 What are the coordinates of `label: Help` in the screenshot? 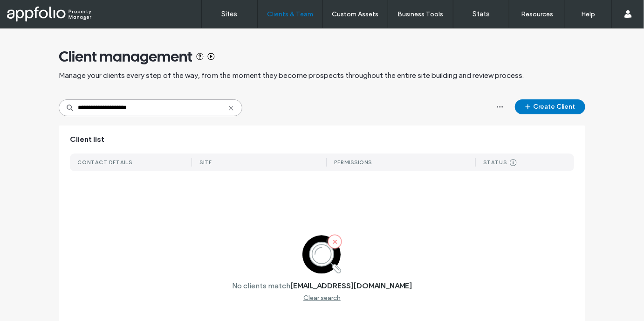 It's located at (588, 14).